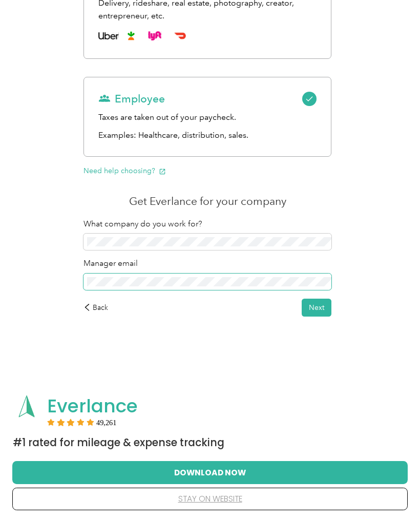 The height and width of the screenshot is (522, 420). Describe the element at coordinates (207, 201) in the screenshot. I see `p: Get Everlance for your company` at that location.